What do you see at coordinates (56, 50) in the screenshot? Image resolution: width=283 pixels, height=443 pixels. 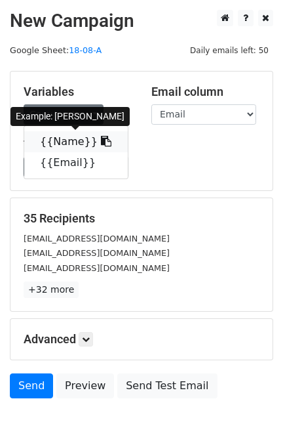 I see `small: Google Sheet:` at bounding box center [56, 50].